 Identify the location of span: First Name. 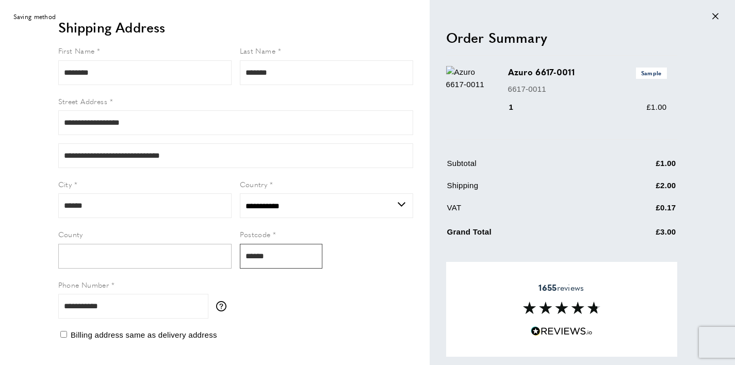
(76, 51).